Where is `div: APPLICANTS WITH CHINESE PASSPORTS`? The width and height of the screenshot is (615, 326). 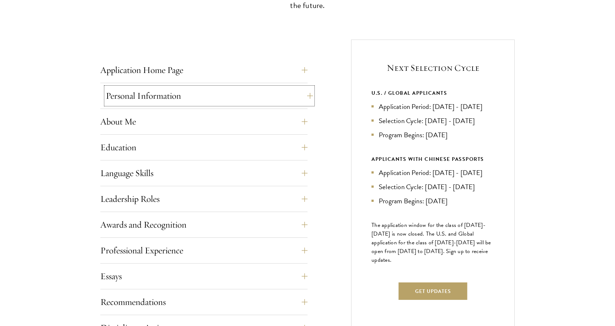
div: APPLICANTS WITH CHINESE PASSPORTS is located at coordinates (433, 159).